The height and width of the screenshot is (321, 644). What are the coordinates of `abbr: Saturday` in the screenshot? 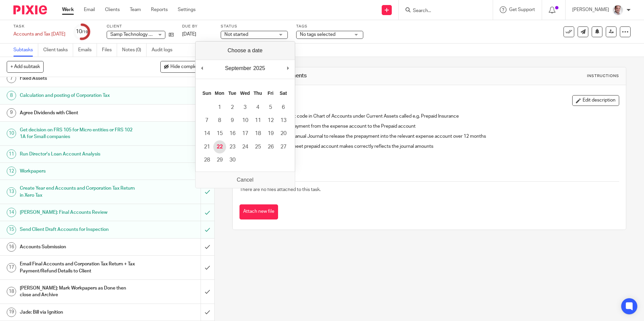 It's located at (284, 93).